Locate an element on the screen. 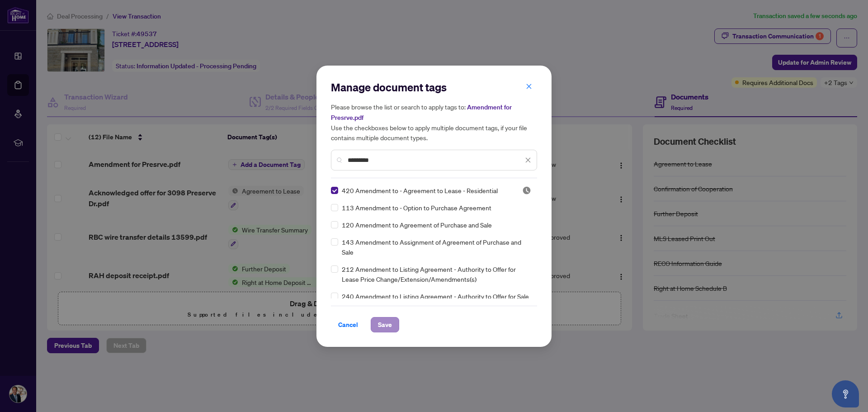  span: Pending Review is located at coordinates (527, 190).